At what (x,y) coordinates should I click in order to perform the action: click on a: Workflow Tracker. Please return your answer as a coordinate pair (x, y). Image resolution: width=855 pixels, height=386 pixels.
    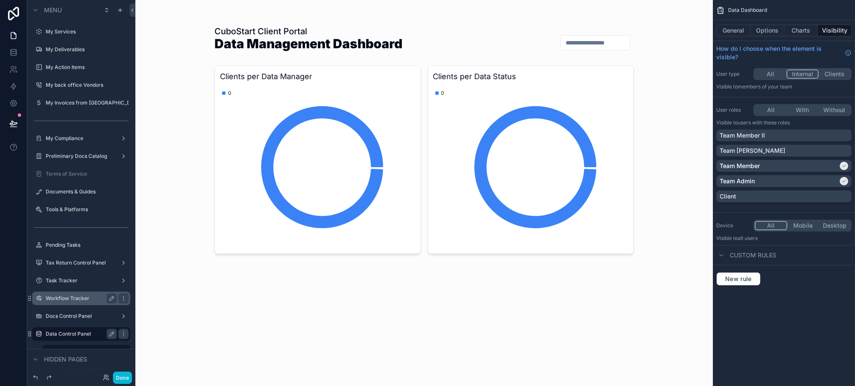
    Looking at the image, I should click on (80, 298).